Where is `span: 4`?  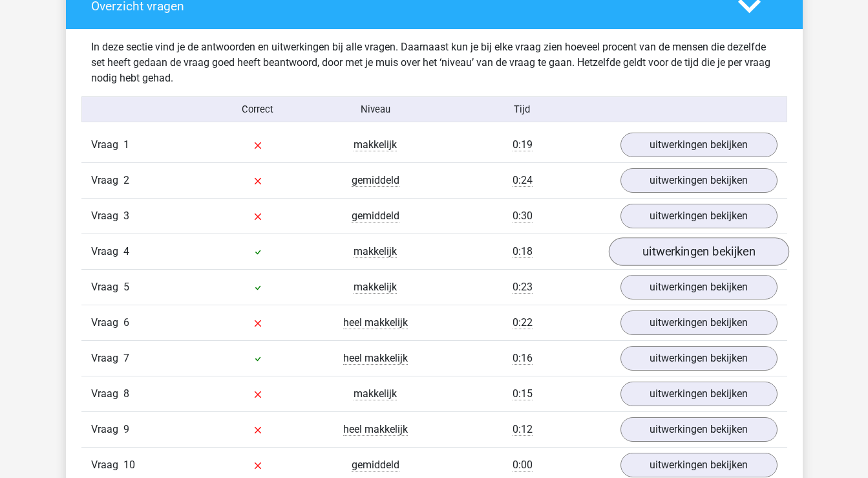
span: 4 is located at coordinates (126, 251).